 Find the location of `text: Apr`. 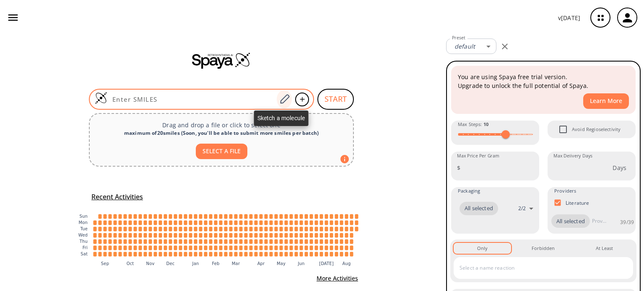

text: Apr is located at coordinates (261, 263).